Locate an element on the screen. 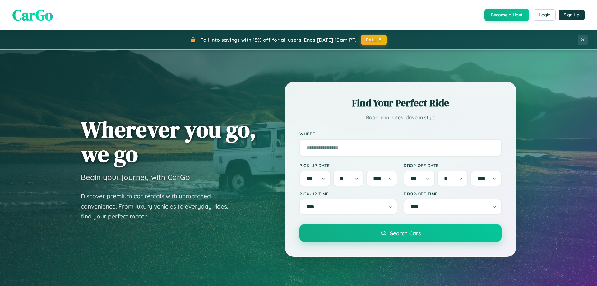  button: Sign Up is located at coordinates (571, 15).